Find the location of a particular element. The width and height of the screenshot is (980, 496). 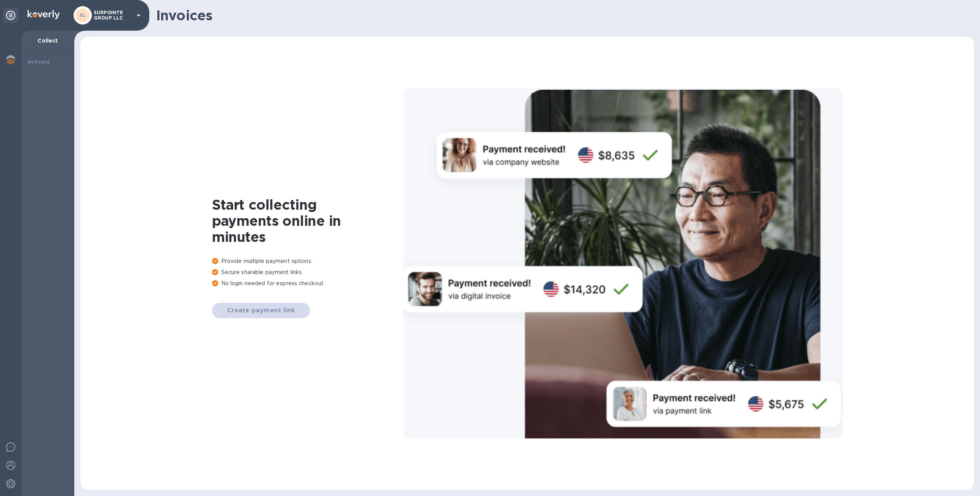

h1: Start collecting payments online in minutes is located at coordinates (308, 221).